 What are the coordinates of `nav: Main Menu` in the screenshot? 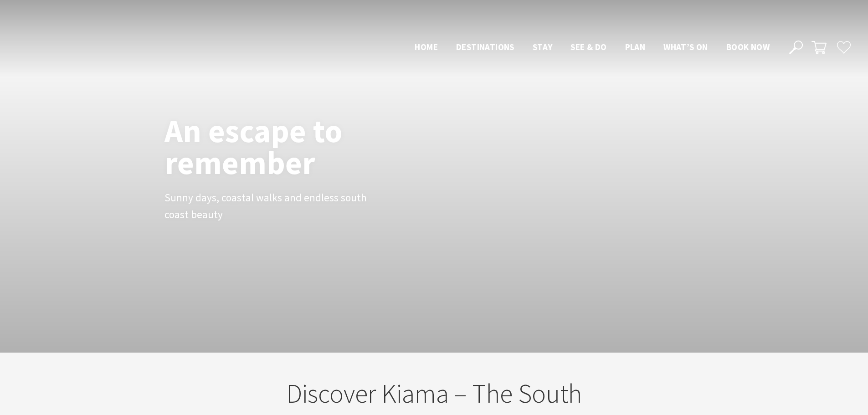 It's located at (592, 48).